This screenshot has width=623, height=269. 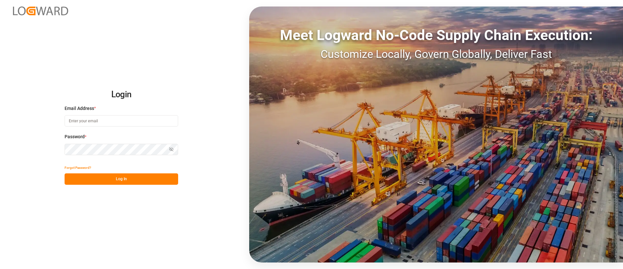 What do you see at coordinates (121, 179) in the screenshot?
I see `button: Log In` at bounding box center [121, 179].